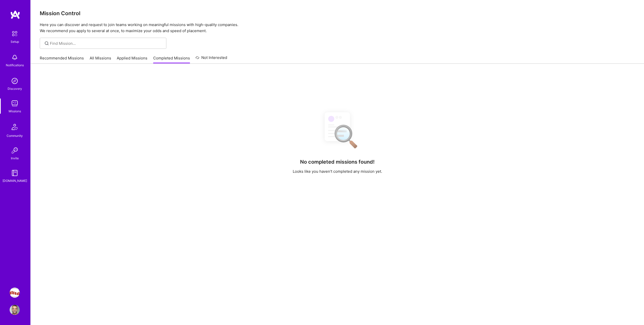 Image resolution: width=644 pixels, height=325 pixels. I want to click on div: Setup, so click(15, 42).